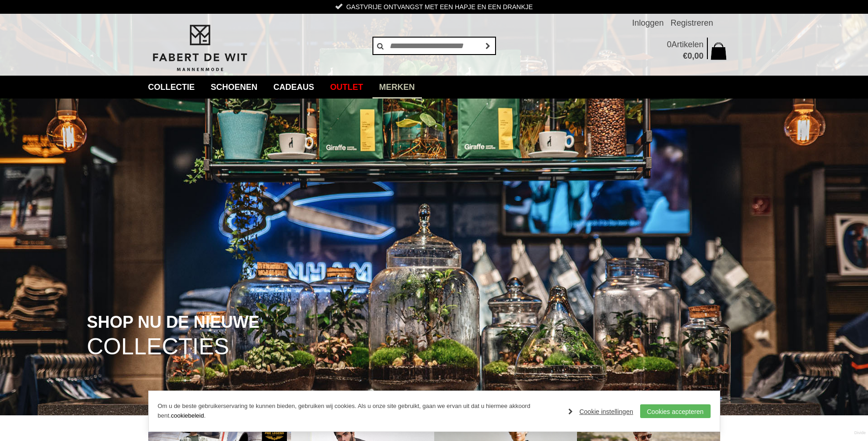 This screenshot has height=441, width=868. I want to click on a: Outlet, so click(347, 87).